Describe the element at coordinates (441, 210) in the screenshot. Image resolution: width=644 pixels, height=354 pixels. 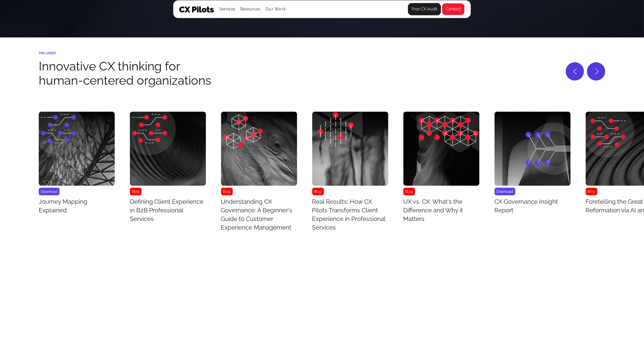
I see `h3: UX vs. CX: What's the Difference and Why it Matters` at that location.